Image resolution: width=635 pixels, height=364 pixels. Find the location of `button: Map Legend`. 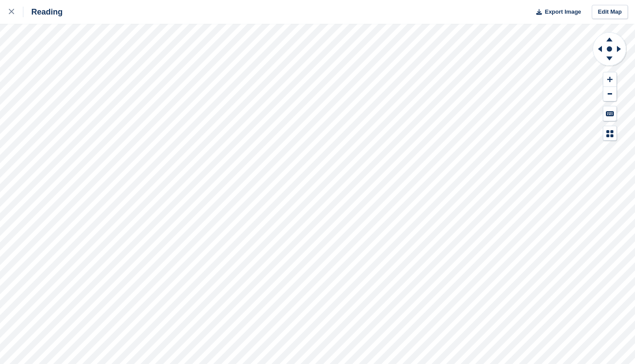

button: Map Legend is located at coordinates (611, 133).